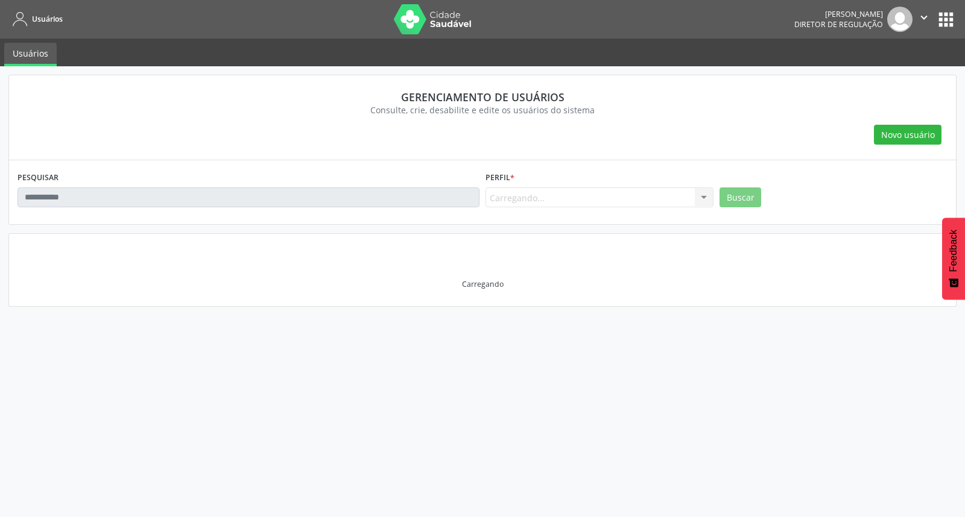 This screenshot has width=965, height=517. I want to click on span: Feedback, so click(953, 251).